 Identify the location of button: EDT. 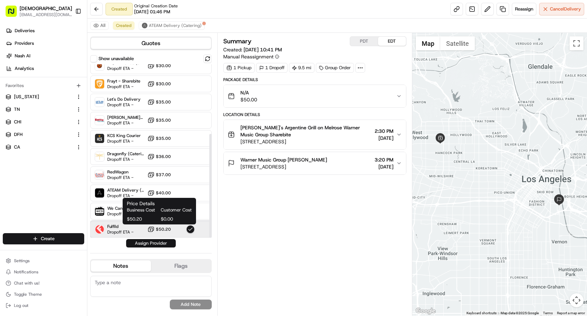
(392, 41).